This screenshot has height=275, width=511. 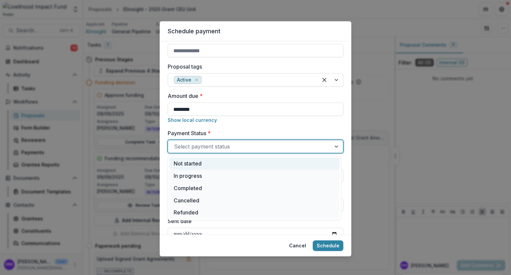 What do you see at coordinates (297, 246) in the screenshot?
I see `button: Cancel` at bounding box center [297, 246].